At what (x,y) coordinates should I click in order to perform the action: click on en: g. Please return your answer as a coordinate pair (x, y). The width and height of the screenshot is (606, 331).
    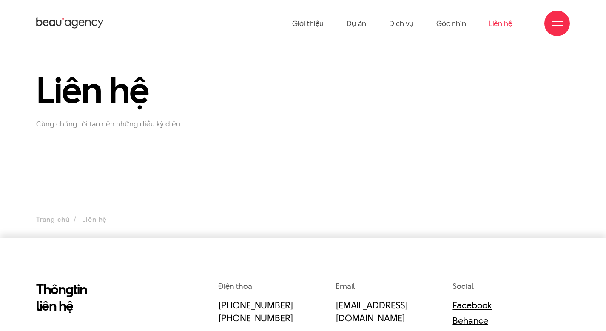
    Looking at the image, I should click on (69, 289).